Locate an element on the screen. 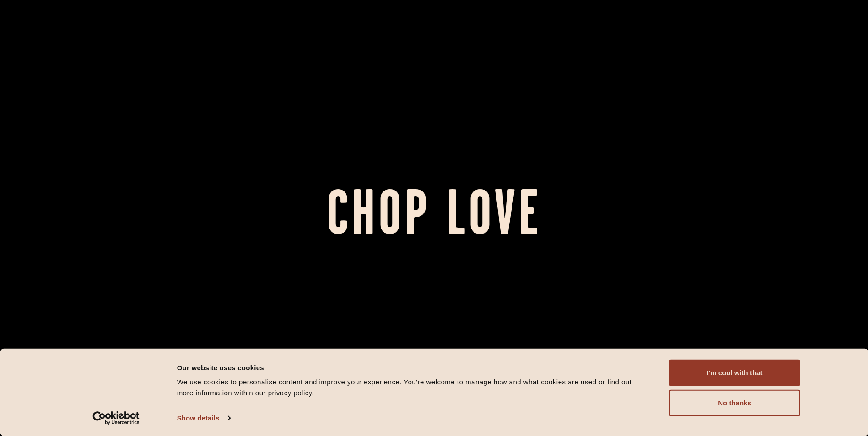 The image size is (868, 436). button: I'm cool with that is located at coordinates (735, 373).